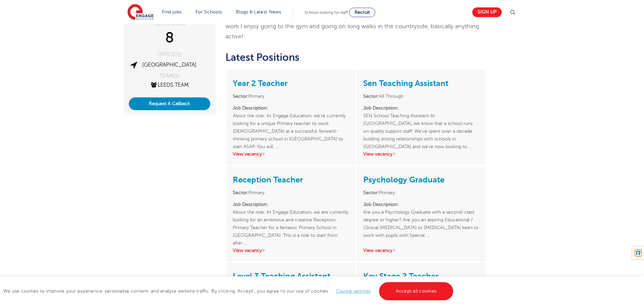  What do you see at coordinates (141, 13) in the screenshot?
I see `img: Engage Education` at bounding box center [141, 13].